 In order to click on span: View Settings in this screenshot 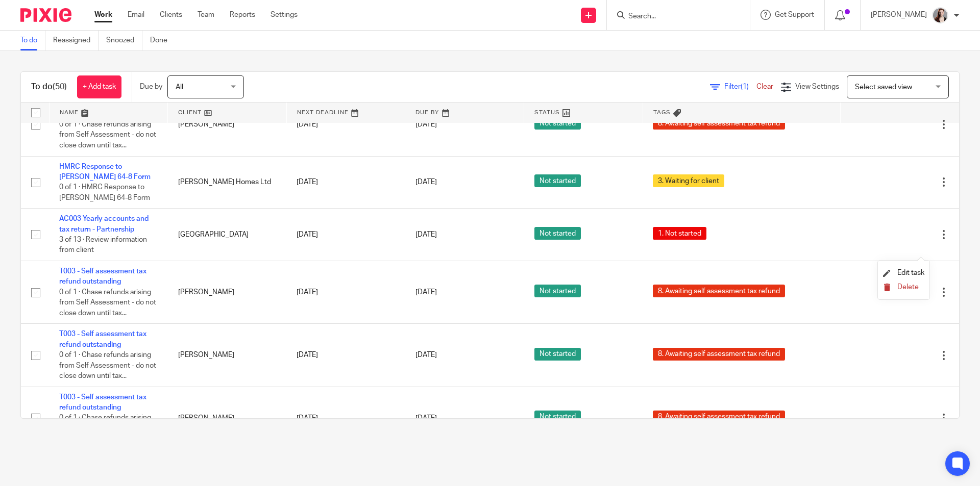, I will do `click(817, 86)`.